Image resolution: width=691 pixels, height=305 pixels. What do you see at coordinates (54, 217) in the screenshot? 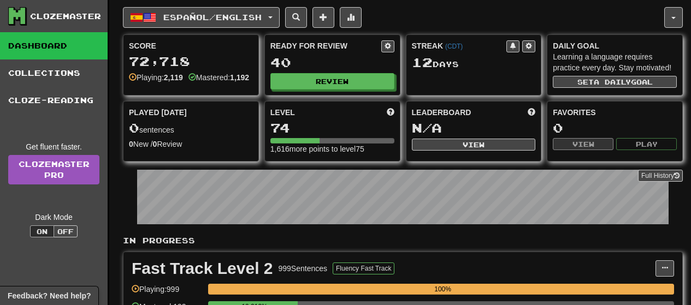
I see `div: Dark Mode` at bounding box center [54, 217].